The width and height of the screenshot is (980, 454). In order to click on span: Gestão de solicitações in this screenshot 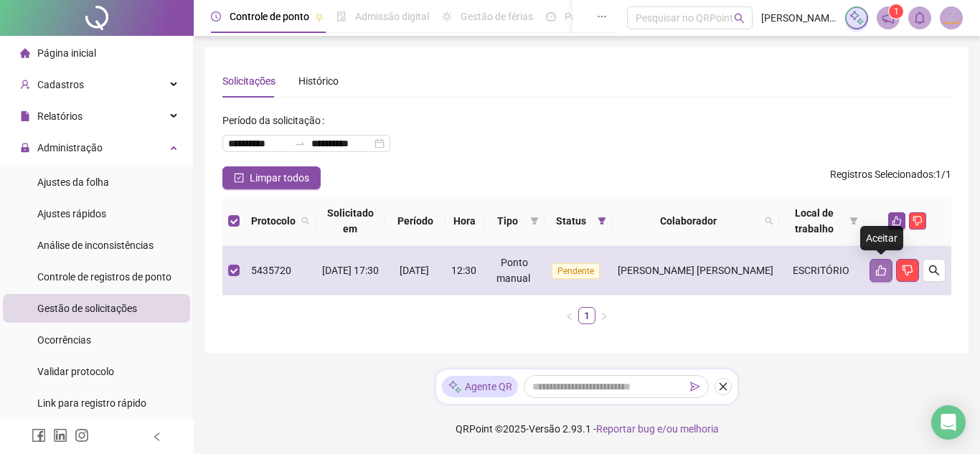, I will do `click(86, 308)`.